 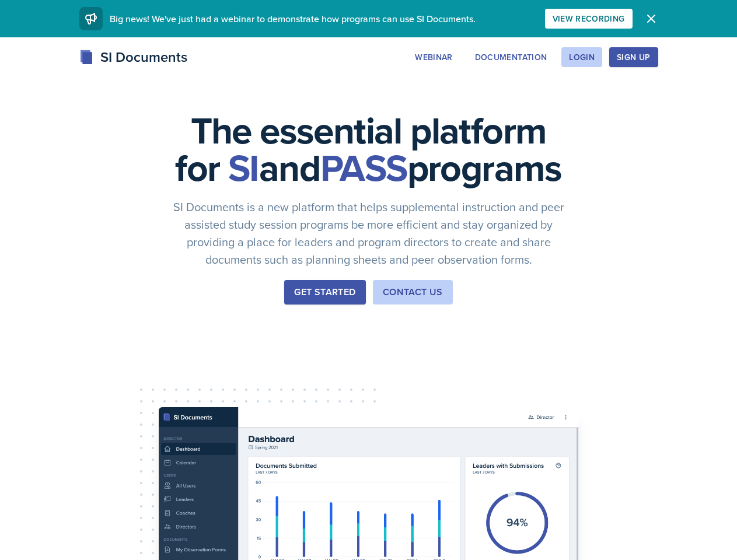 What do you see at coordinates (511, 57) in the screenshot?
I see `div: Documentation` at bounding box center [511, 57].